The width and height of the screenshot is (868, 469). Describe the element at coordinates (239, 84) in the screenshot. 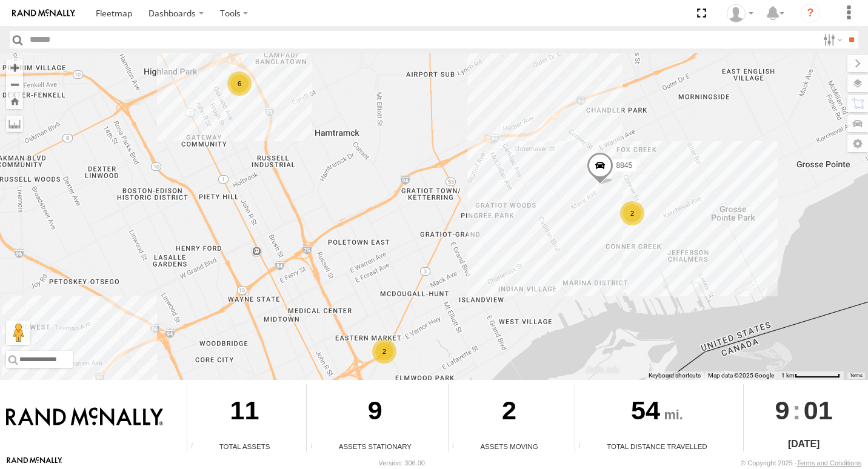

I see `div: 6` at that location.